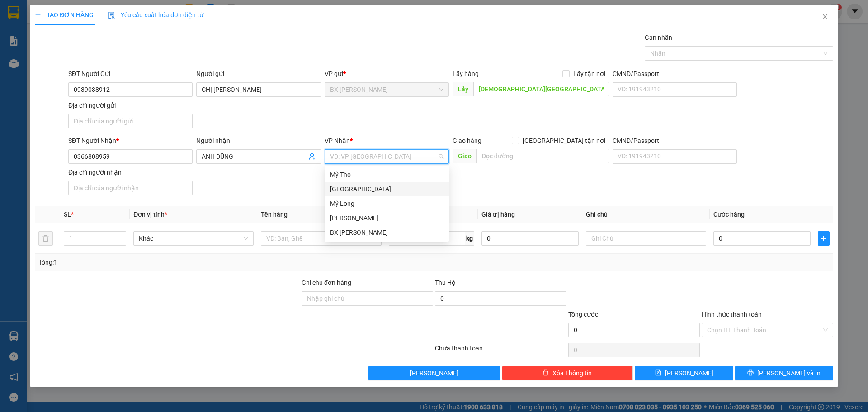 The image size is (868, 412). What do you see at coordinates (572, 373) in the screenshot?
I see `span: Xóa Thông tin` at bounding box center [572, 373].